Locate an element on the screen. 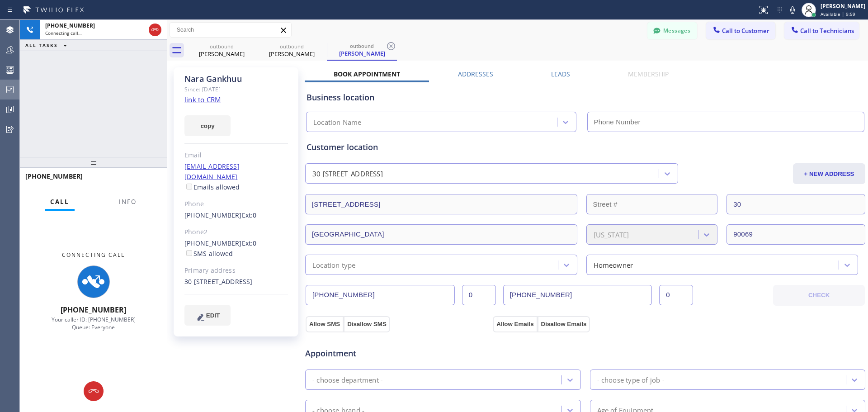  button: EDIT is located at coordinates (208, 315).